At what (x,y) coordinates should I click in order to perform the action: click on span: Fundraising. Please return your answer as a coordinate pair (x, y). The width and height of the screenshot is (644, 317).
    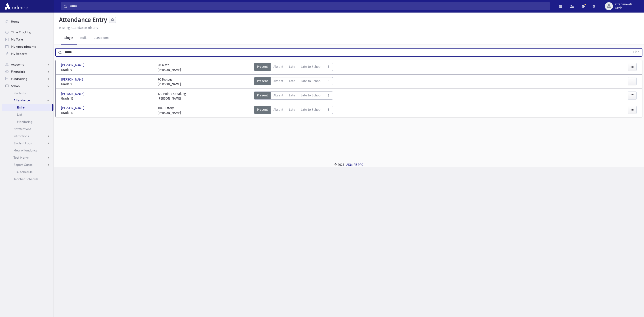
    Looking at the image, I should click on (19, 79).